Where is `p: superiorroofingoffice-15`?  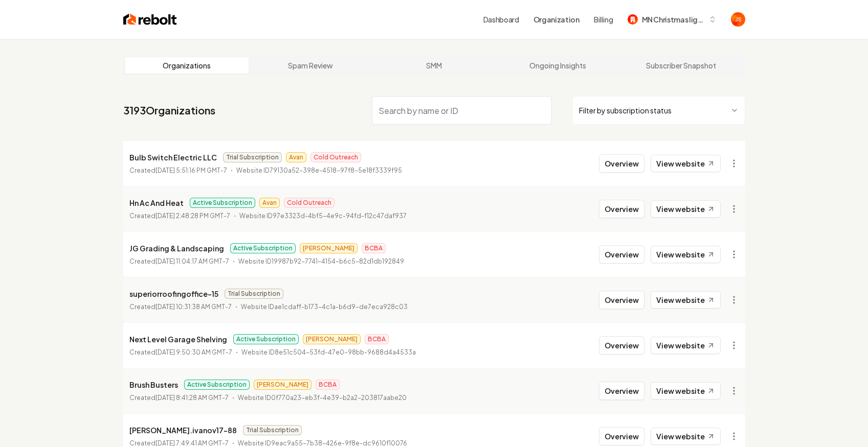
p: superiorroofingoffice-15 is located at coordinates (174, 294).